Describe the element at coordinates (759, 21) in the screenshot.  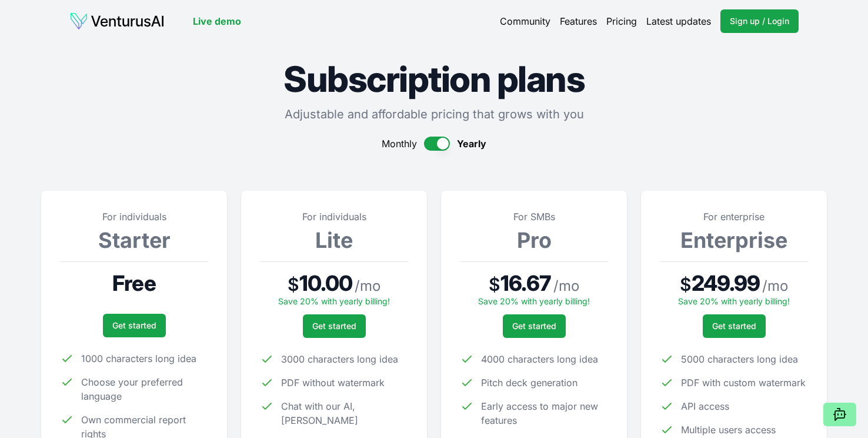
I see `a: Sign up / Login` at that location.